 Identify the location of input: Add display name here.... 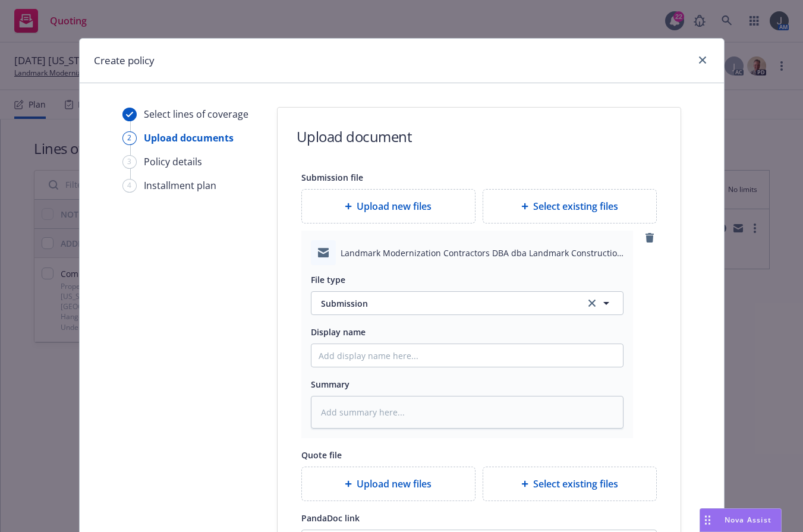
(467, 356).